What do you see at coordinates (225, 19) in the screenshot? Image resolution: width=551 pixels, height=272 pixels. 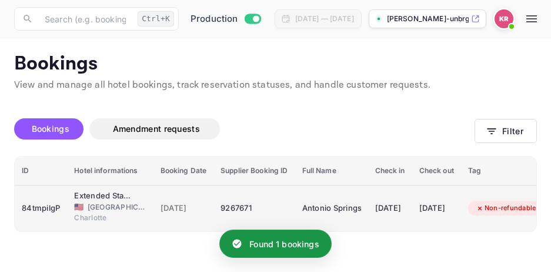 I see `div: Switch to Sandbox mode` at bounding box center [225, 19].